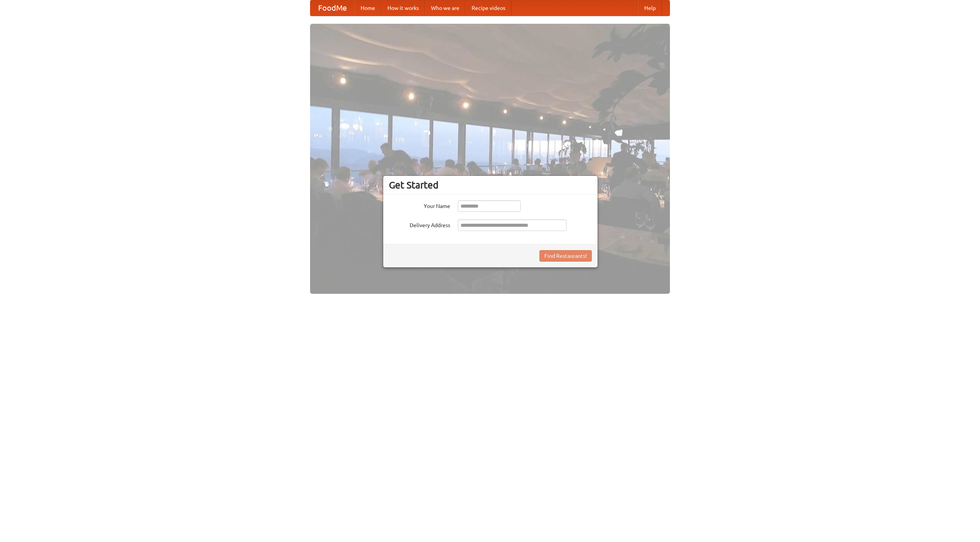 Image resolution: width=980 pixels, height=542 pixels. Describe the element at coordinates (490, 185) in the screenshot. I see `h3: Get Started` at that location.